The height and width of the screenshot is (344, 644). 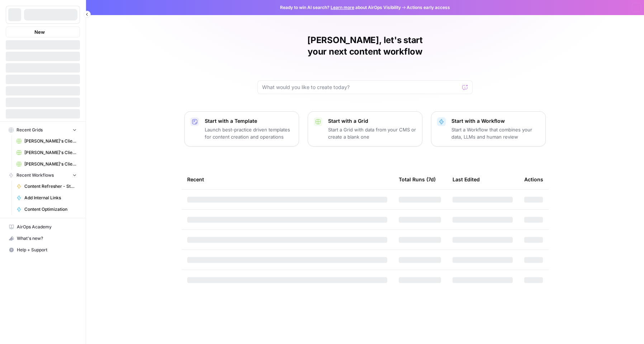 What do you see at coordinates (249, 133) in the screenshot?
I see `p: Launch best-practice driven templates for content creation and operations` at bounding box center [249, 133].